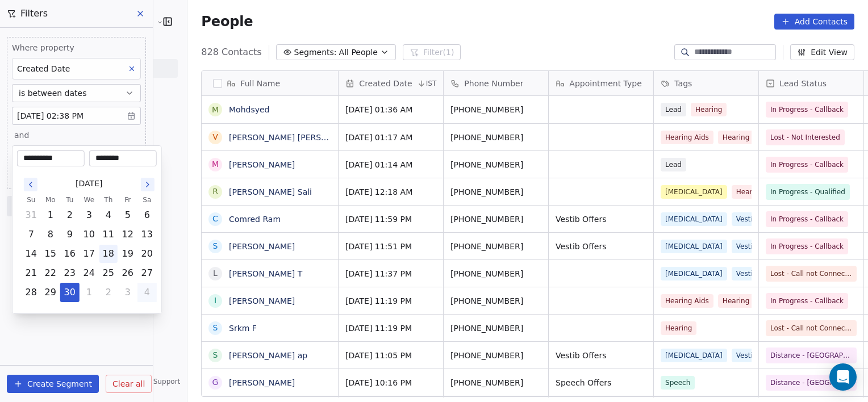 The image size is (868, 402). Describe the element at coordinates (51, 234) in the screenshot. I see `button: Monday, September 8th, 2025` at that location.